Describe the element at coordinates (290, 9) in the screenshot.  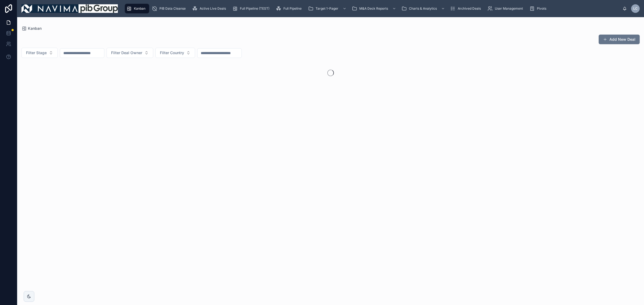
I see `a: Full Pipeline` at that location.